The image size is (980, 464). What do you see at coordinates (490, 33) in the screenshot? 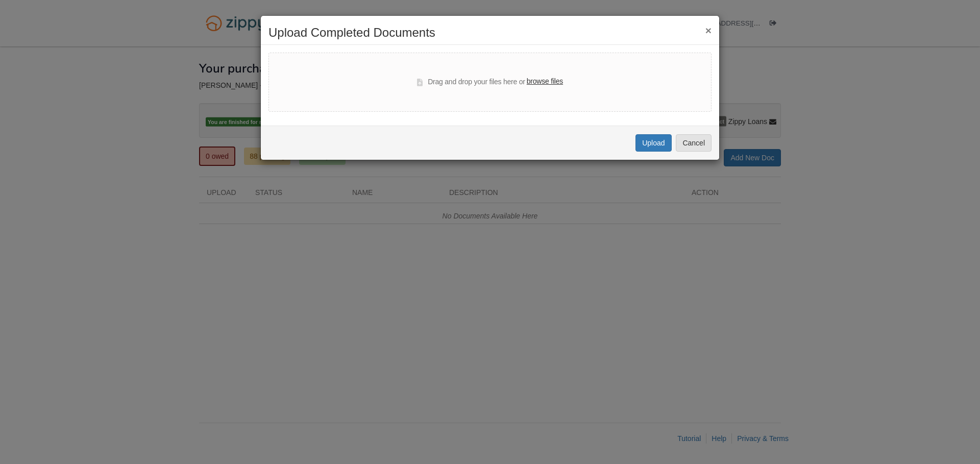
I see `h2: Upload Completed Documents` at bounding box center [490, 33].